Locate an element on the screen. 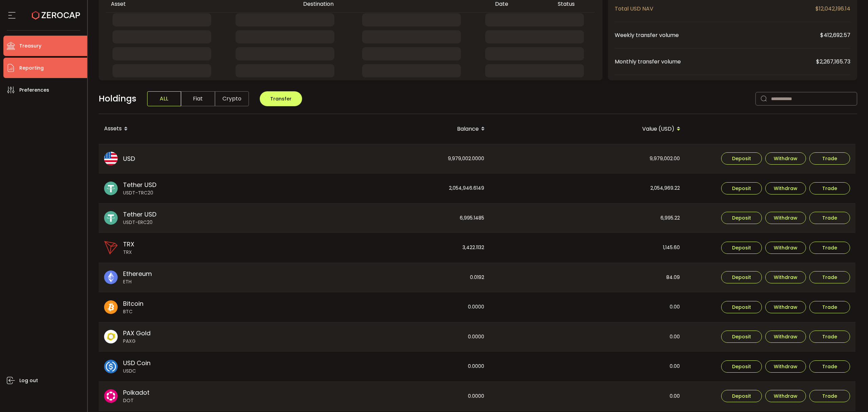  span: ETH is located at coordinates (138, 282).